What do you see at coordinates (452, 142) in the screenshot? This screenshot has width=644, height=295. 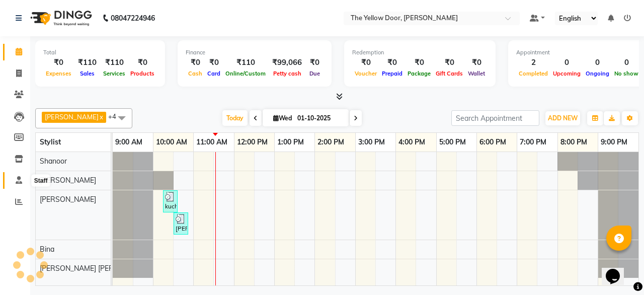 I see `a: 5:00 PM` at bounding box center [452, 142].